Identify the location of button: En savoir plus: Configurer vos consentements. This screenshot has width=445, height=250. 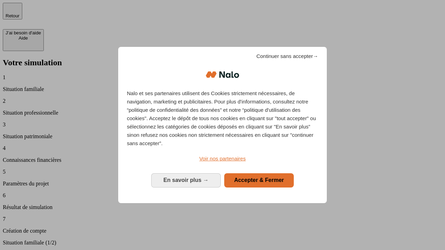
(186, 180).